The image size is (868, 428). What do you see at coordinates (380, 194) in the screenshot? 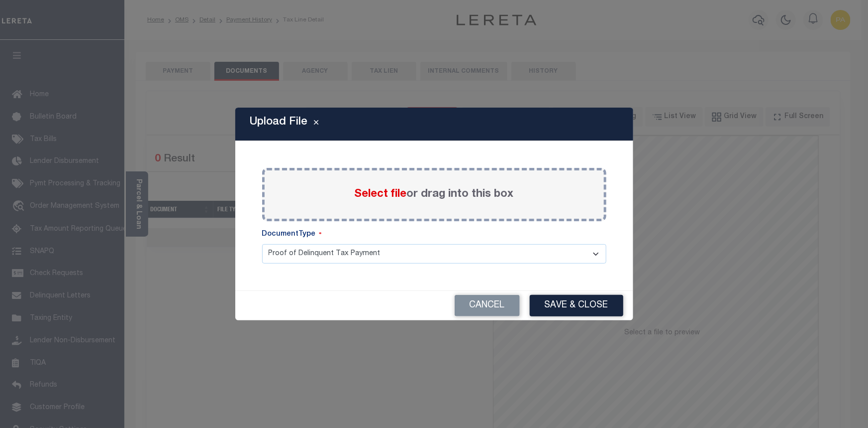
I see `span: Select file` at bounding box center [380, 194].